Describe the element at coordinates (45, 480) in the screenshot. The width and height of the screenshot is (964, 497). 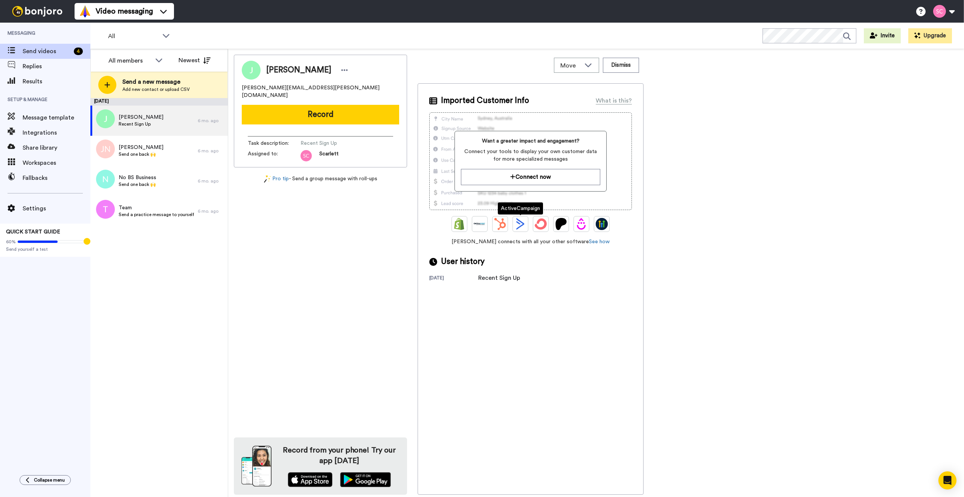
I see `button: Collapse menu` at that location.